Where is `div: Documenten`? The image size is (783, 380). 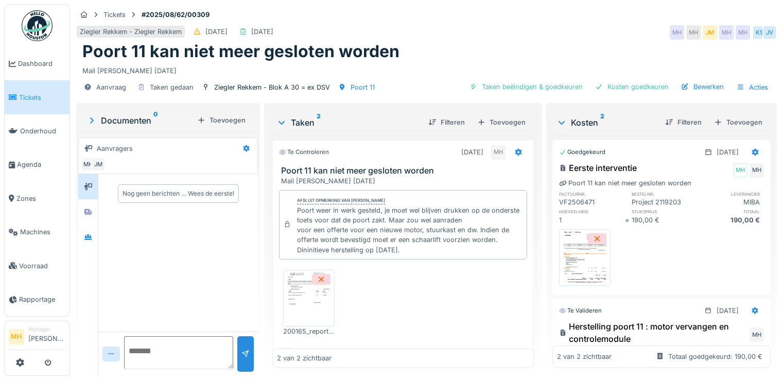
div: Documenten is located at coordinates (140, 120).